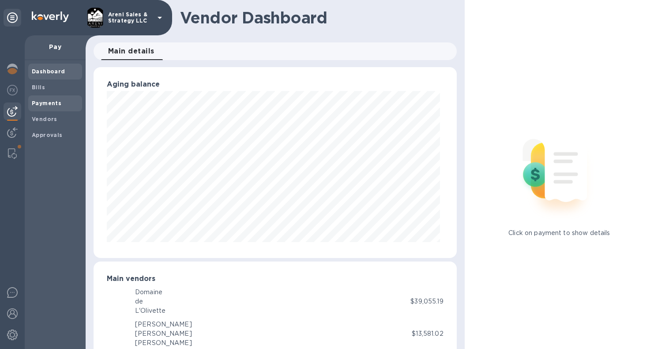  Describe the element at coordinates (427, 333) in the screenshot. I see `p: $13,581.02` at that location.